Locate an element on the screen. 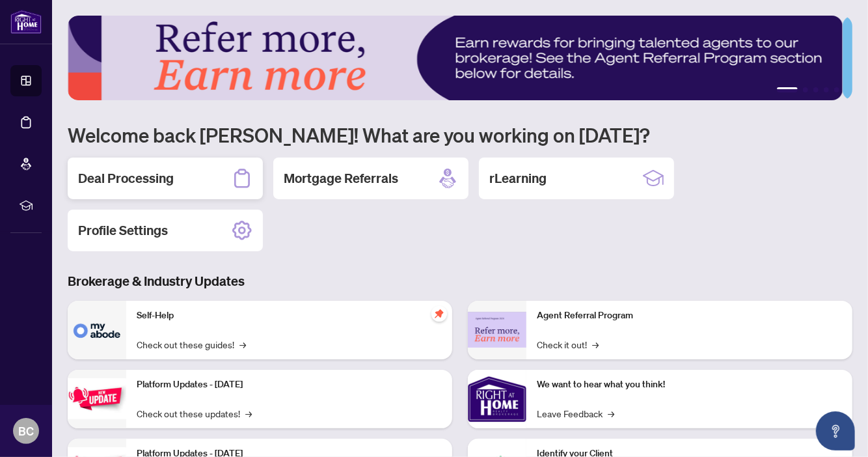 Image resolution: width=868 pixels, height=457 pixels. h2: Deal Processing is located at coordinates (126, 178).